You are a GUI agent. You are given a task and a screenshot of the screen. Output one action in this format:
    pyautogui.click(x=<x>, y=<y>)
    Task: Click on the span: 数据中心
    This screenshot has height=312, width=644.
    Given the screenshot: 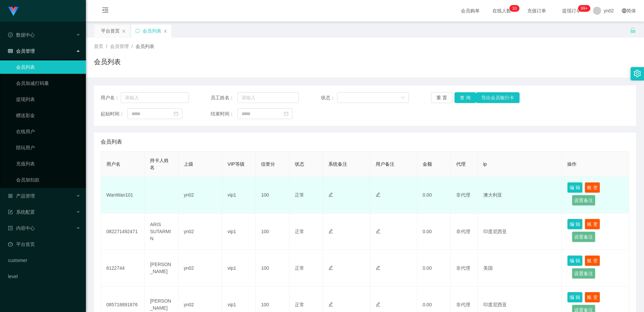 What is the action you would take?
    pyautogui.click(x=22, y=35)
    